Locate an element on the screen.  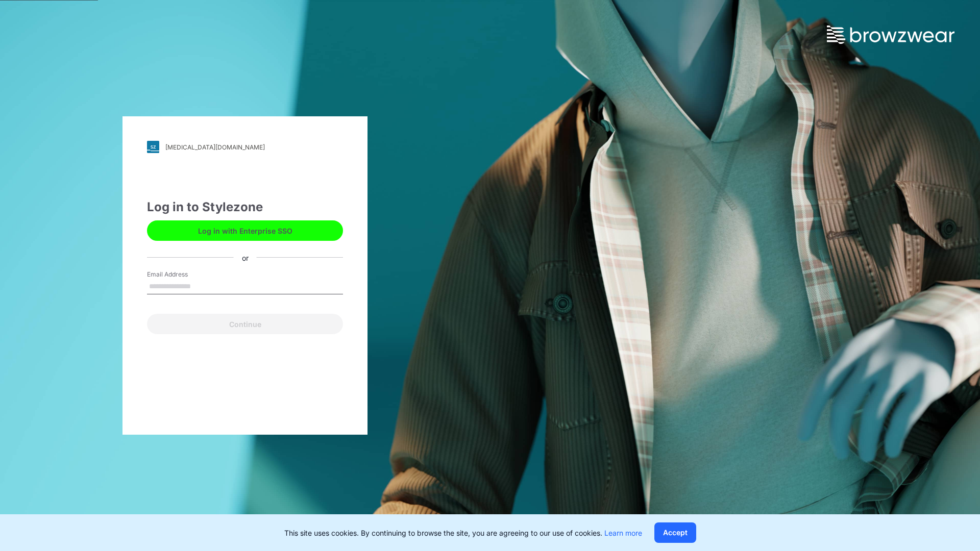
button: Log in with Enterprise SSO is located at coordinates (245, 230).